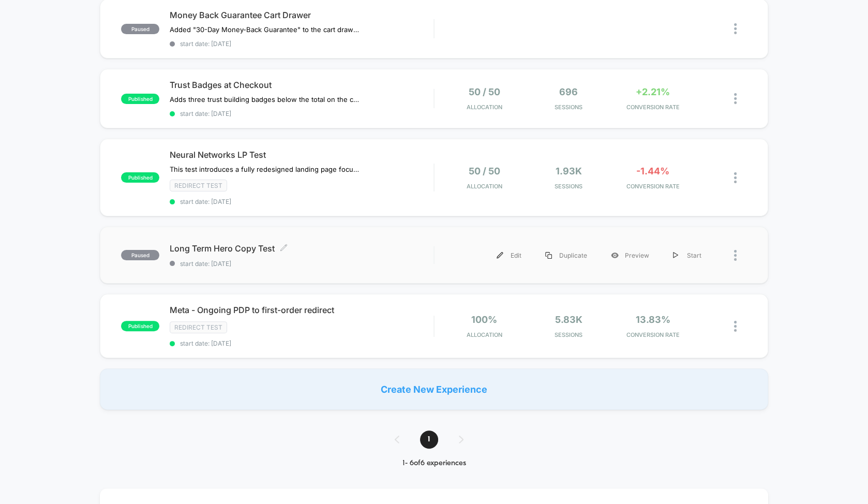 The width and height of the screenshot is (868, 504). Describe the element at coordinates (434, 389) in the screenshot. I see `div: Create New Experience` at that location.